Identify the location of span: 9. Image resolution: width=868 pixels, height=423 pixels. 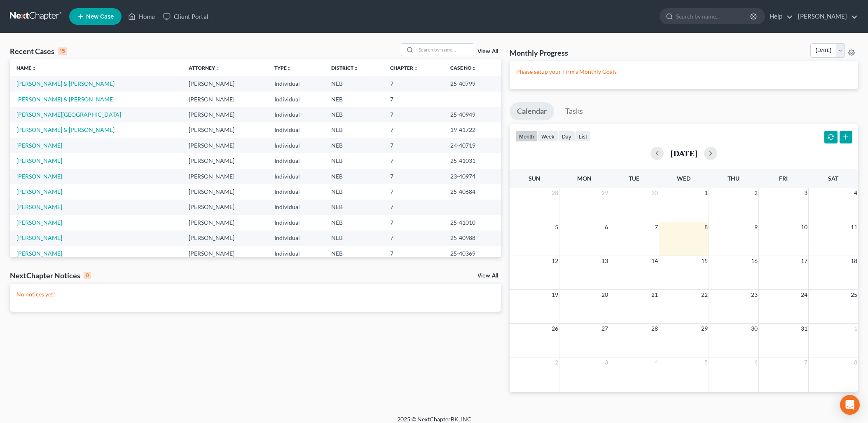
(756, 227).